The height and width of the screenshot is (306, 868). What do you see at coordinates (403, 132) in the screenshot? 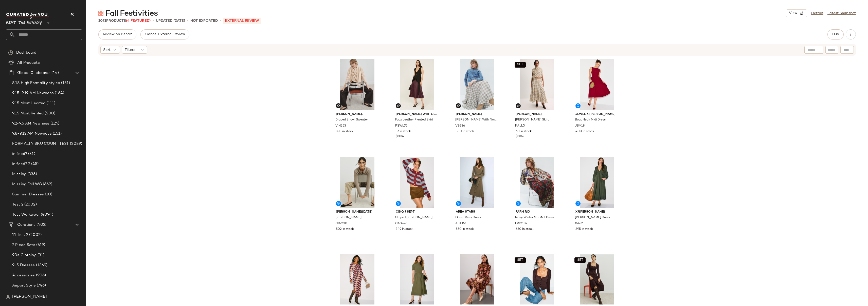
I see `span: 37 in stock` at bounding box center [403, 132].